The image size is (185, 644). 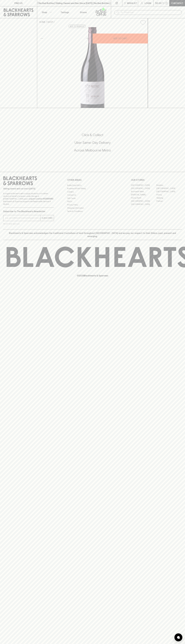 What do you see at coordinates (158, 3) in the screenshot?
I see `p: $0.00` at bounding box center [158, 3].